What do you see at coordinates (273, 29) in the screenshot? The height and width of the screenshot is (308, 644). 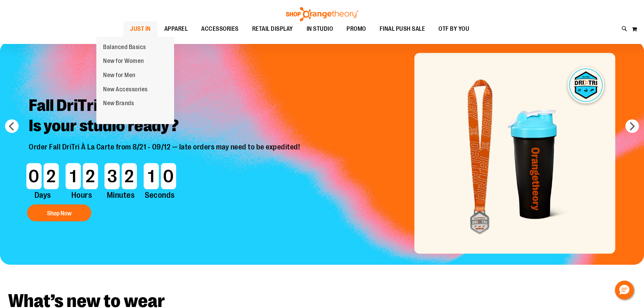 I see `span: RETAIL DISPLAY` at bounding box center [273, 29].